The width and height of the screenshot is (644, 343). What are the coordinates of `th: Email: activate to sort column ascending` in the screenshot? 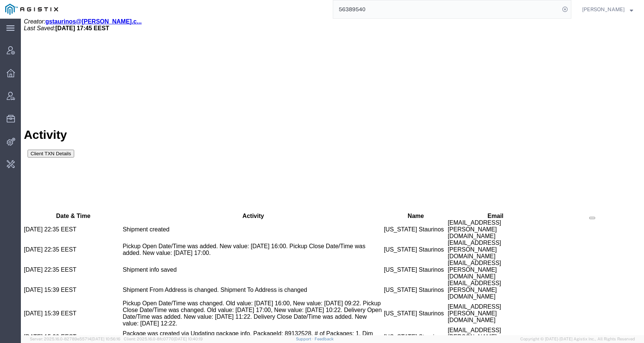 It's located at (475, 197).